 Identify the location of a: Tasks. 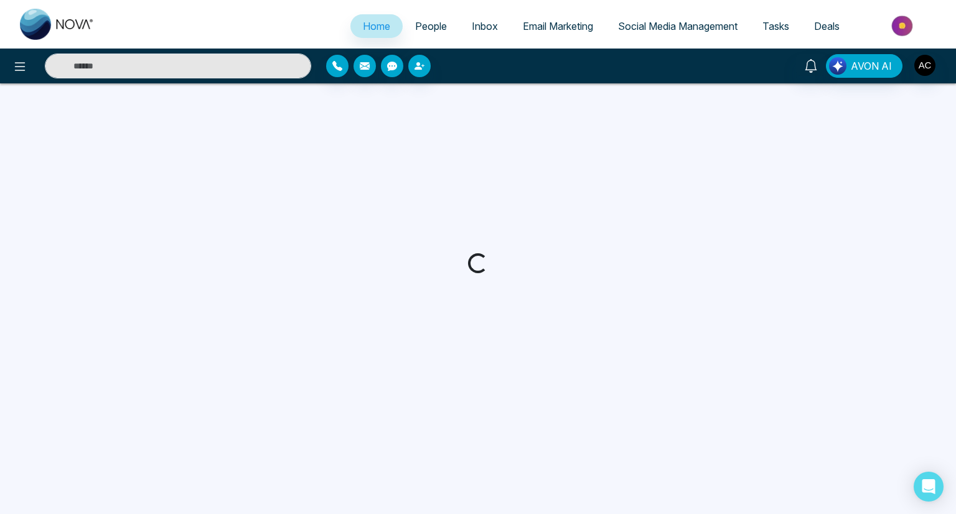
(776, 26).